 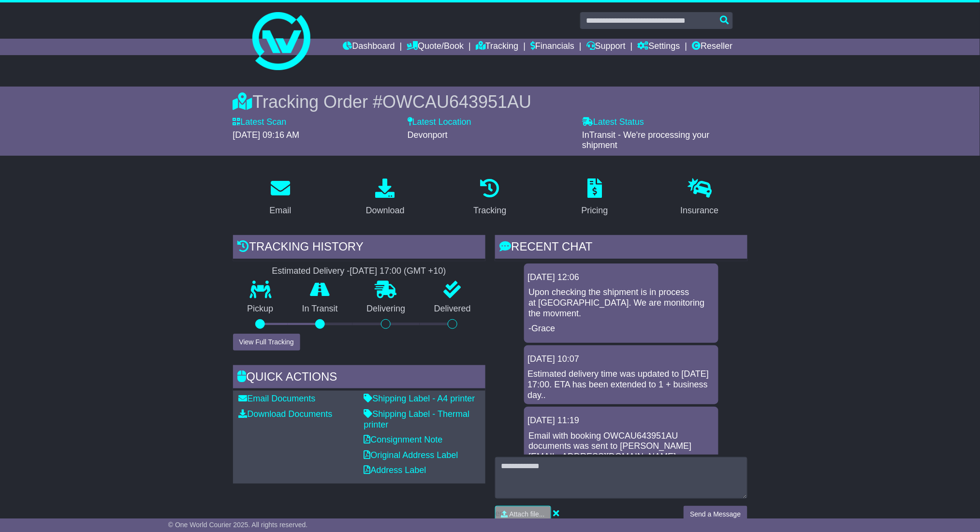 What do you see at coordinates (280, 198) in the screenshot?
I see `a: Email` at bounding box center [280, 198].